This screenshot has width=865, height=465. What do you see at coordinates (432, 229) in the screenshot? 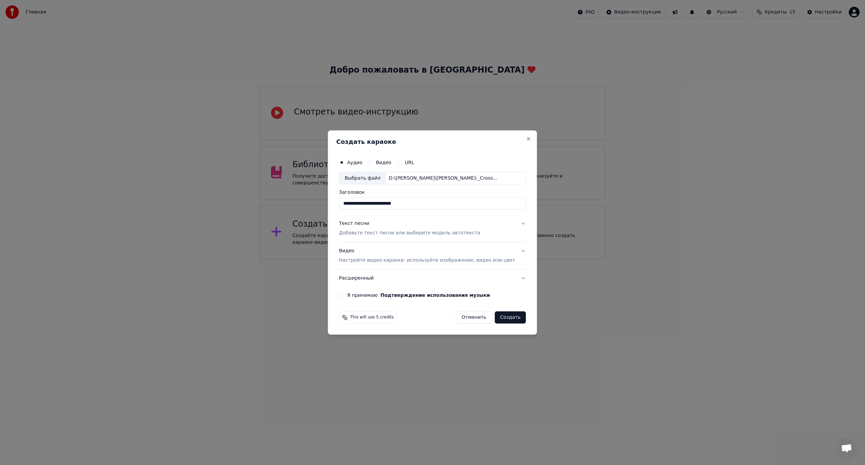
I see `button: Текст песниДобавьте текст песни или выберите модель автотекста` at bounding box center [432, 229].